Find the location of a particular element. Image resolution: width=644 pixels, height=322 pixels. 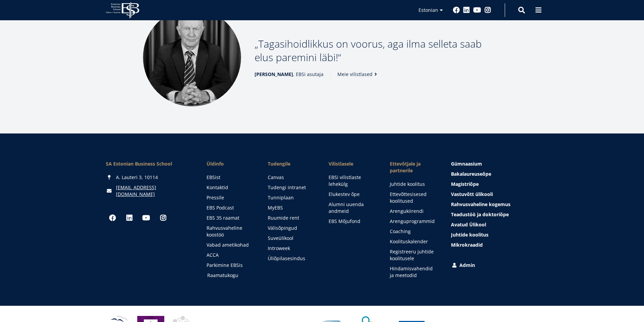

img: Madis Habakuk is located at coordinates (192, 57).